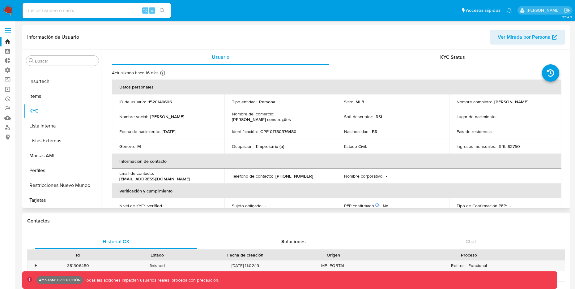 The height and width of the screenshot is (289, 575). Describe the element at coordinates (509, 146) in the screenshot. I see `p: BRL $2750` at that location.